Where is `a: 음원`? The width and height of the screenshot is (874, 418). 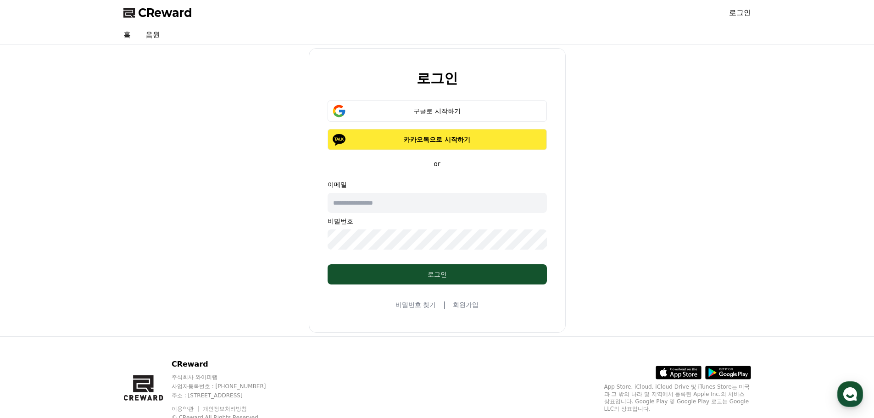 a: 음원 is located at coordinates (153, 35).